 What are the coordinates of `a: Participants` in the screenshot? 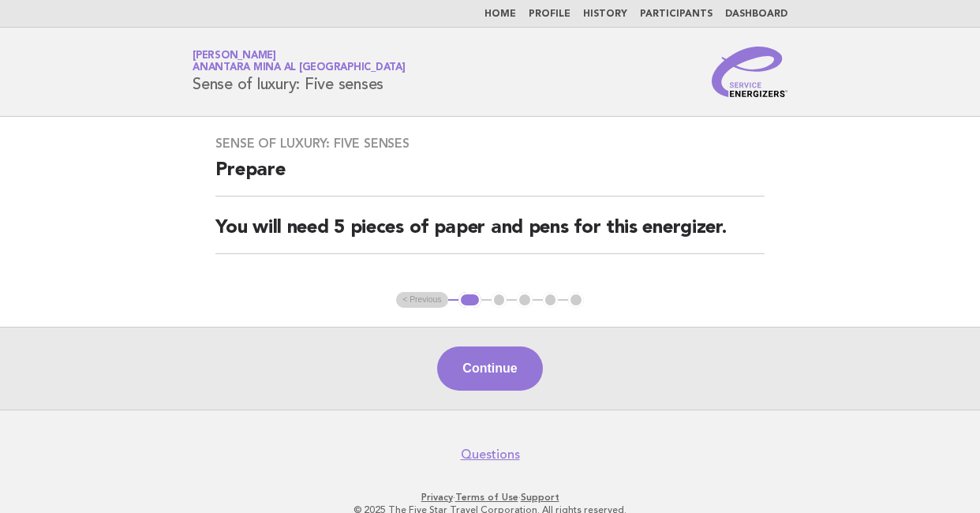 It's located at (676, 15).